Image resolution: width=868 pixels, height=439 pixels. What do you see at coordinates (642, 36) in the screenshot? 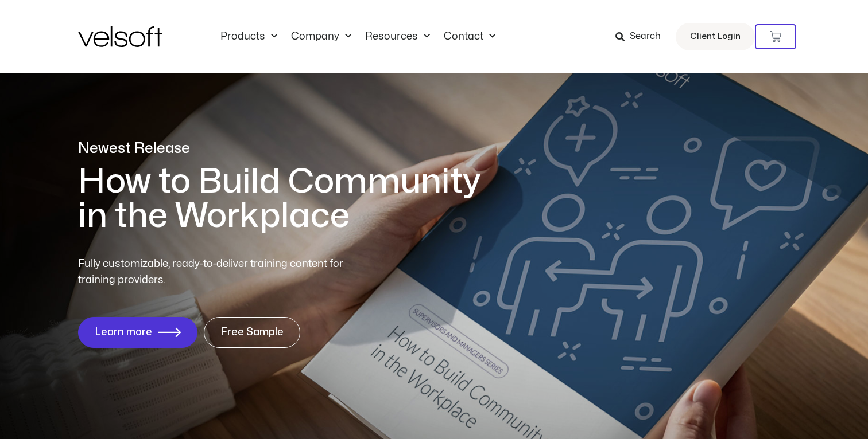
I see `a: Search` at bounding box center [642, 36].